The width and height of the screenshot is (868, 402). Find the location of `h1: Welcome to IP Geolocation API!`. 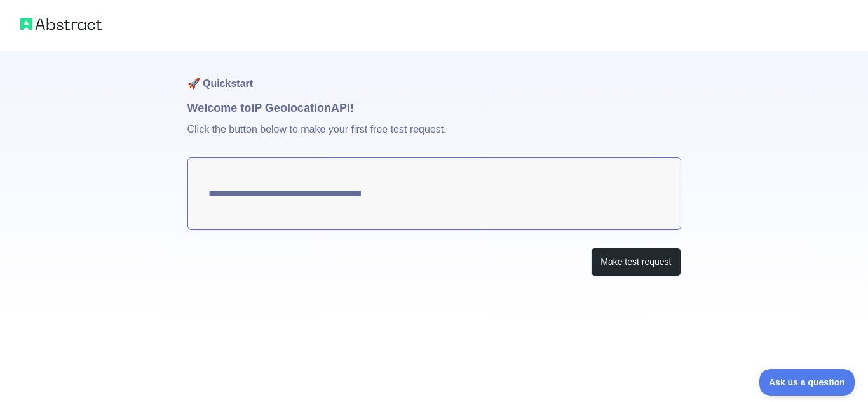

h1: Welcome to IP Geolocation API! is located at coordinates (434, 108).